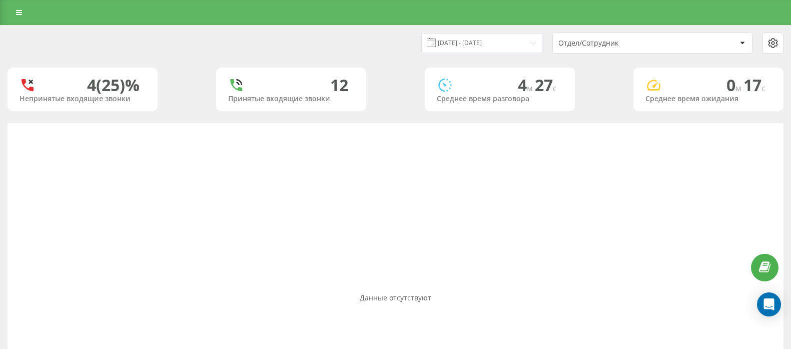  What do you see at coordinates (769, 304) in the screenshot?
I see `div: Open Intercom Messenger` at bounding box center [769, 304].